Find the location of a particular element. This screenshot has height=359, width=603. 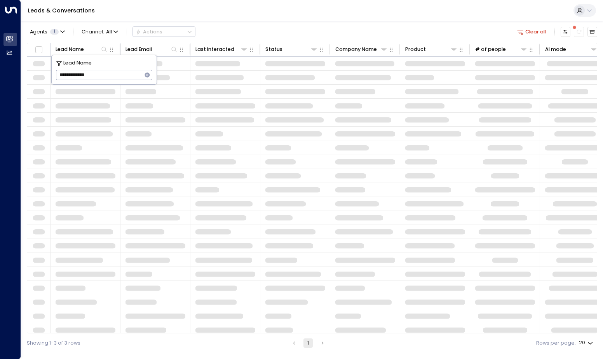

span: Lead Name is located at coordinates (77, 63).